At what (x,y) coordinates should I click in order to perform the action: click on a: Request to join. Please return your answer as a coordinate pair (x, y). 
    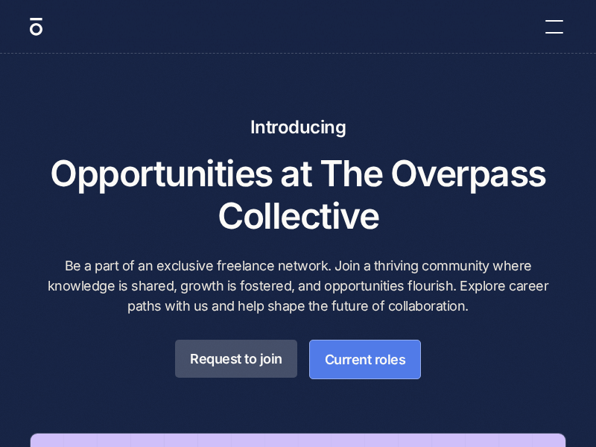
    Looking at the image, I should click on (236, 358).